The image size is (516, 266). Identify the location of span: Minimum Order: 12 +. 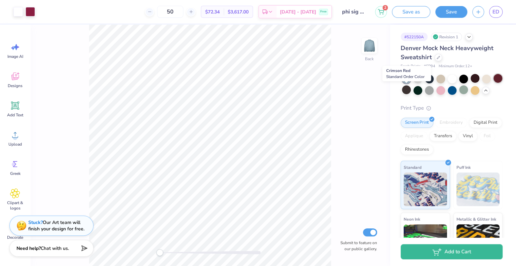
(455, 66).